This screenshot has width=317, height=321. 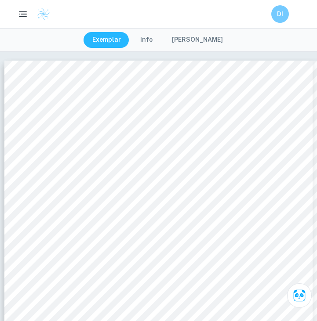 I want to click on button: Info, so click(x=146, y=40).